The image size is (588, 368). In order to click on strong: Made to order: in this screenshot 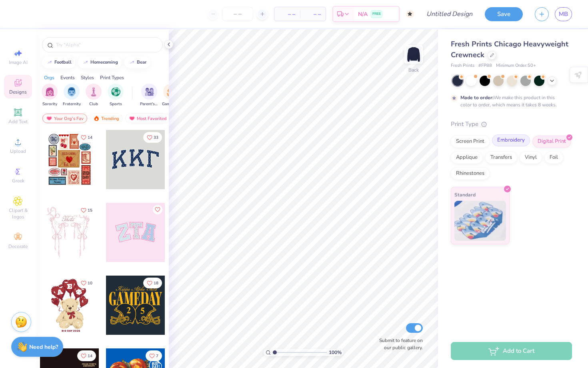, I will do `click(477, 98)`.